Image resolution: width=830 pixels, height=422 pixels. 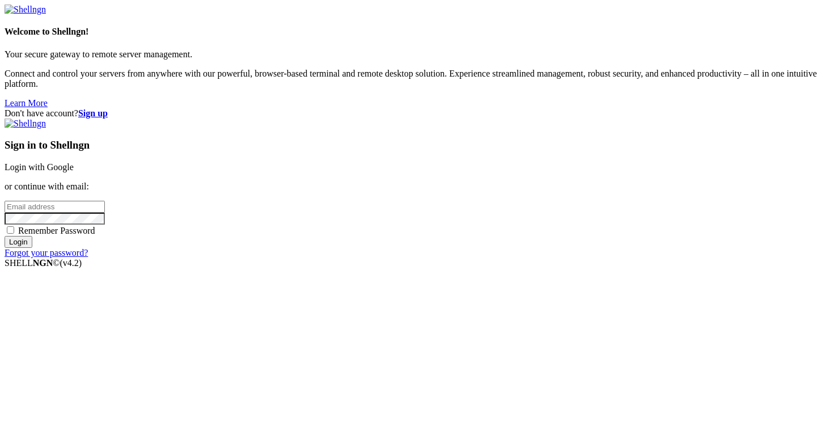 What do you see at coordinates (43, 262) in the screenshot?
I see `b: NGN` at bounding box center [43, 262].